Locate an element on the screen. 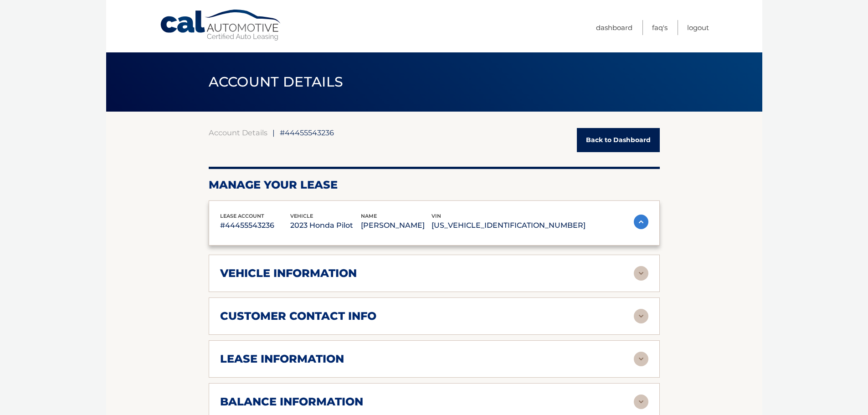 The height and width of the screenshot is (415, 868). a: FAQ's is located at coordinates (660, 27).